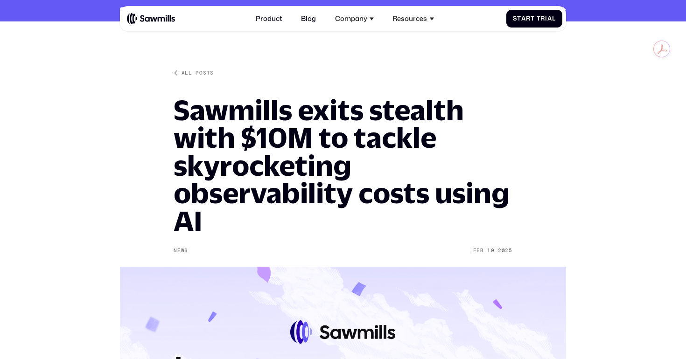 The width and height of the screenshot is (686, 359). I want to click on a: StartTrial, so click(534, 18).